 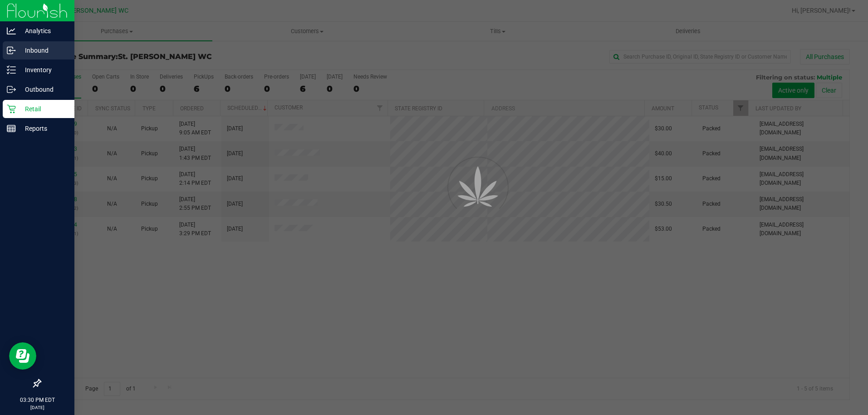 I want to click on p: Outbound, so click(x=43, y=89).